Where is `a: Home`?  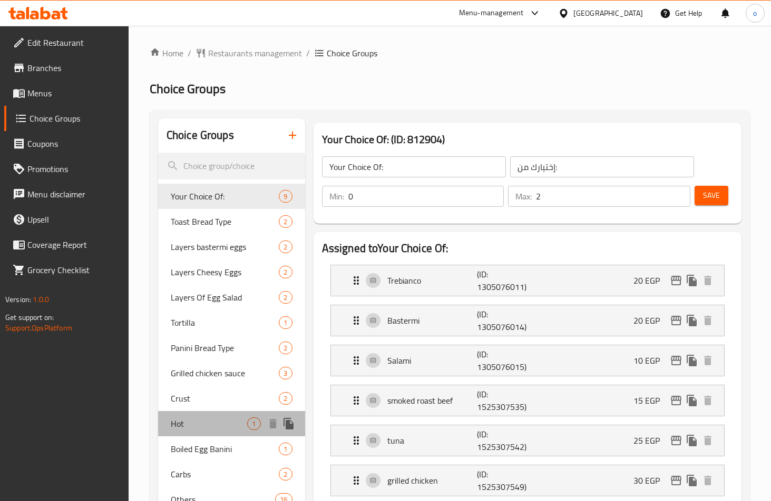
a: Home is located at coordinates (166, 53).